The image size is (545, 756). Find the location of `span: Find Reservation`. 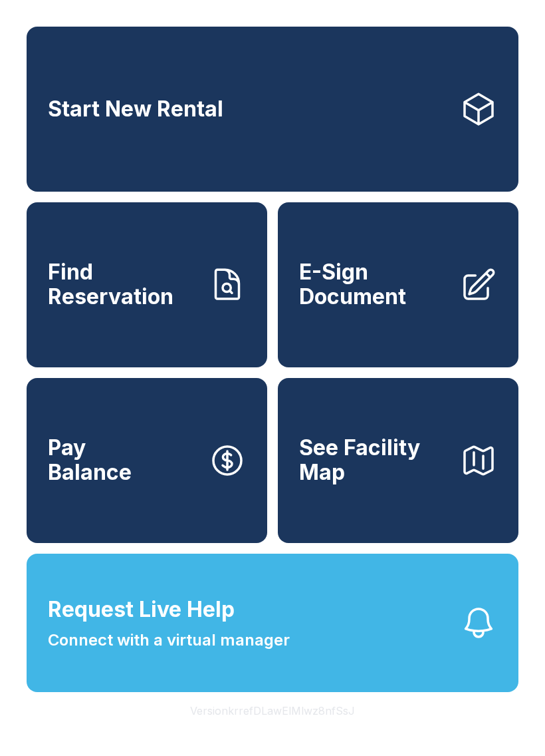

span: Find Reservation is located at coordinates (123, 284).